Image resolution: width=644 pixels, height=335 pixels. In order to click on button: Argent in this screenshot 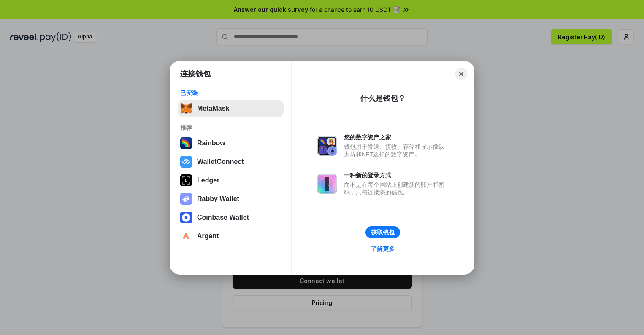, I will do `click(231, 236)`.